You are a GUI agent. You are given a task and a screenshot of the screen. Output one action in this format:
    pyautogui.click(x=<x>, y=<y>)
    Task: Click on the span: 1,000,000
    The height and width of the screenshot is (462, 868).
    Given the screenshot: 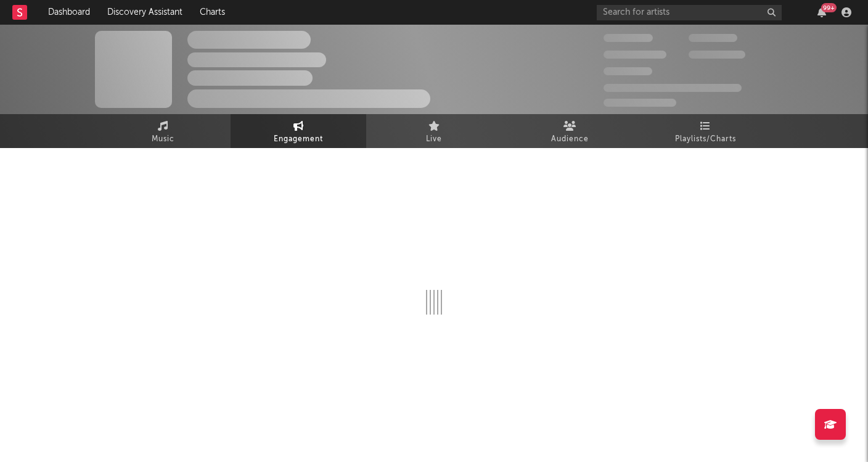 What is the action you would take?
    pyautogui.click(x=718, y=54)
    